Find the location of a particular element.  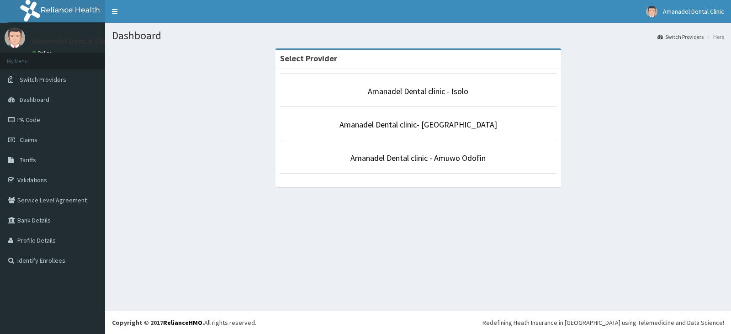

span: Amanadel Dental Clinic is located at coordinates (694, 11).